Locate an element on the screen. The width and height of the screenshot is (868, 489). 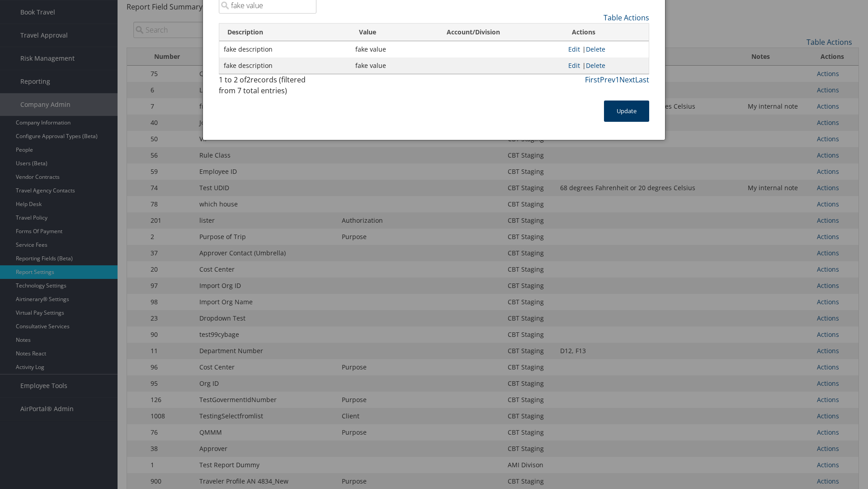
a: Table Actions is located at coordinates (626, 17).